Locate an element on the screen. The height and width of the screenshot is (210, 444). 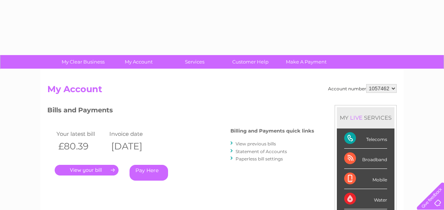
th: £80.39 is located at coordinates (81, 146).